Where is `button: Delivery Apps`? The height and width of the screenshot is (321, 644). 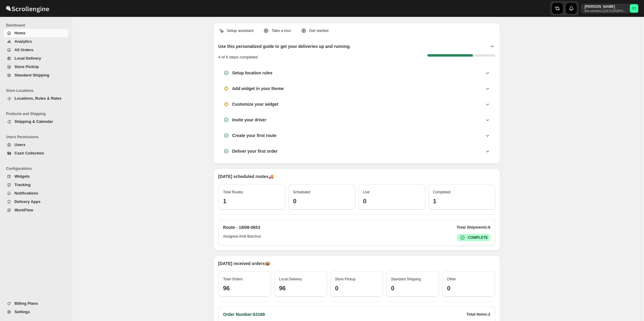
button: Delivery Apps is located at coordinates (36, 202).